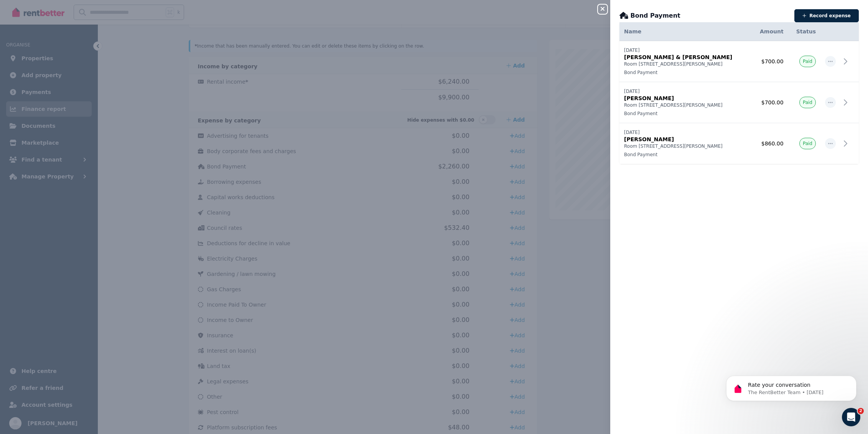 The height and width of the screenshot is (434, 868). What do you see at coordinates (827, 16) in the screenshot?
I see `button: Record expense` at bounding box center [827, 16].